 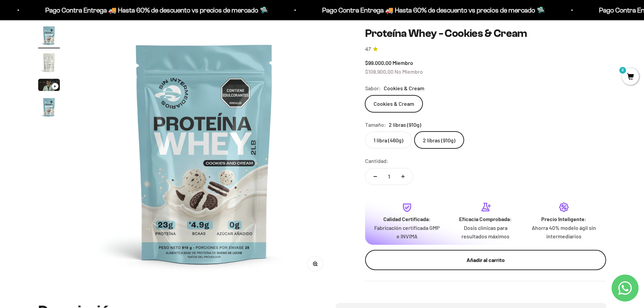 What do you see at coordinates (564, 219) in the screenshot?
I see `strong: Precio Inteligente:` at bounding box center [564, 219].